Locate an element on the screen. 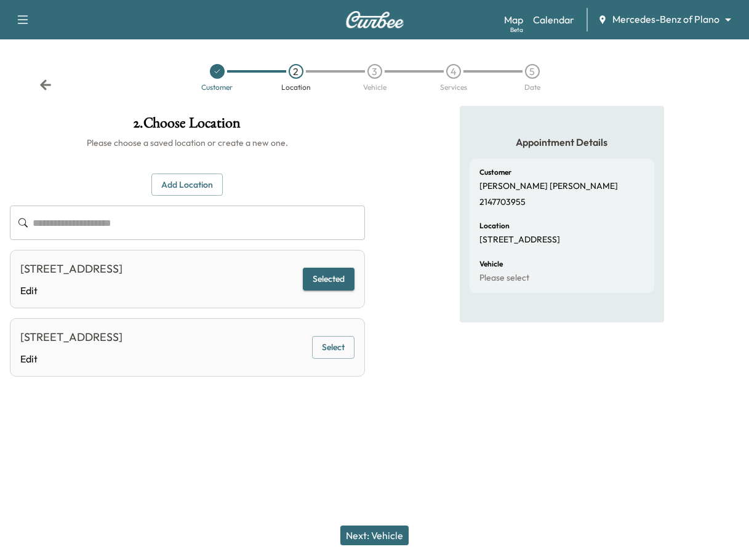  h1: 2 . Choose Location is located at coordinates (187, 126).